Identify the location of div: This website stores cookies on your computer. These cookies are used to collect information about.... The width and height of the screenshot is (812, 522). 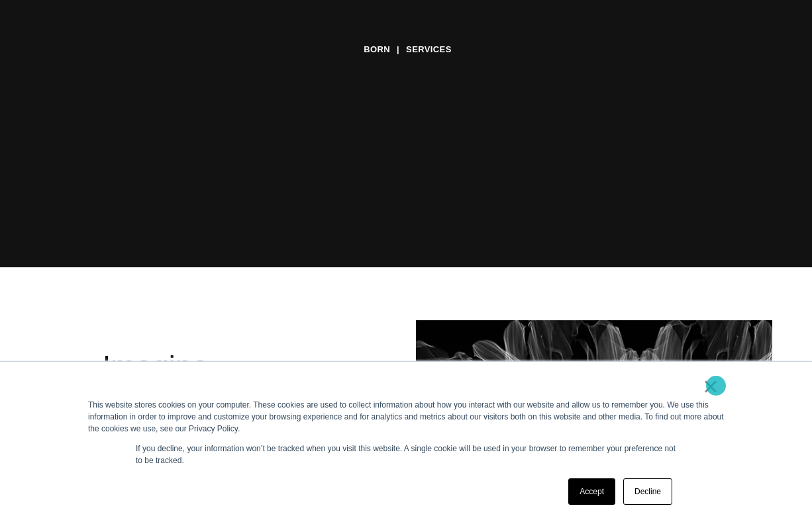
(406, 417).